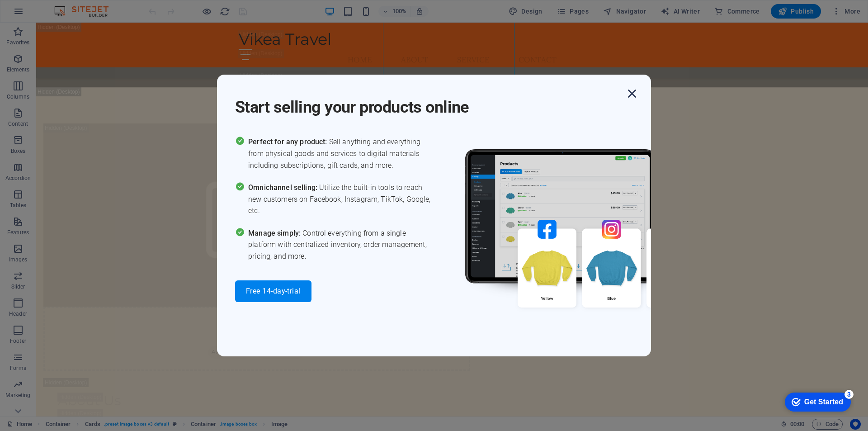 This screenshot has height=431, width=868. Describe the element at coordinates (245, 329) in the screenshot. I see `span: Paste clipboard` at that location.